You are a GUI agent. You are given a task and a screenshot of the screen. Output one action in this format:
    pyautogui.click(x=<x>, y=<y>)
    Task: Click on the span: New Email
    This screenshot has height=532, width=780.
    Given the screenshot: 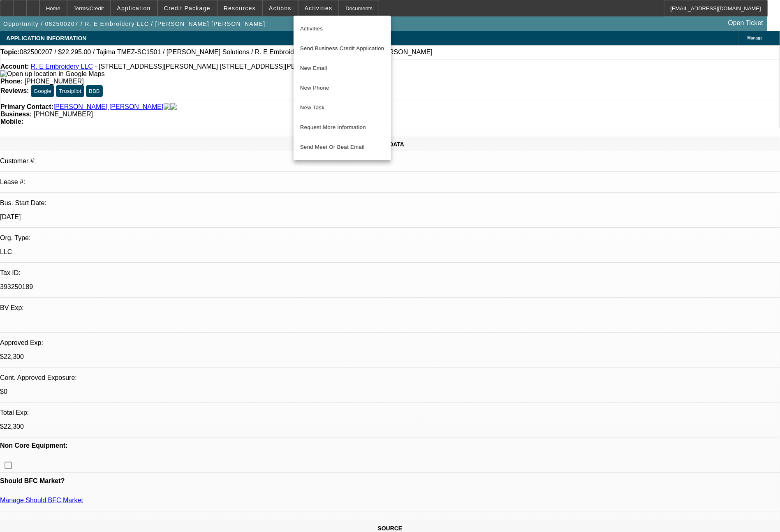 What is the action you would take?
    pyautogui.click(x=342, y=68)
    